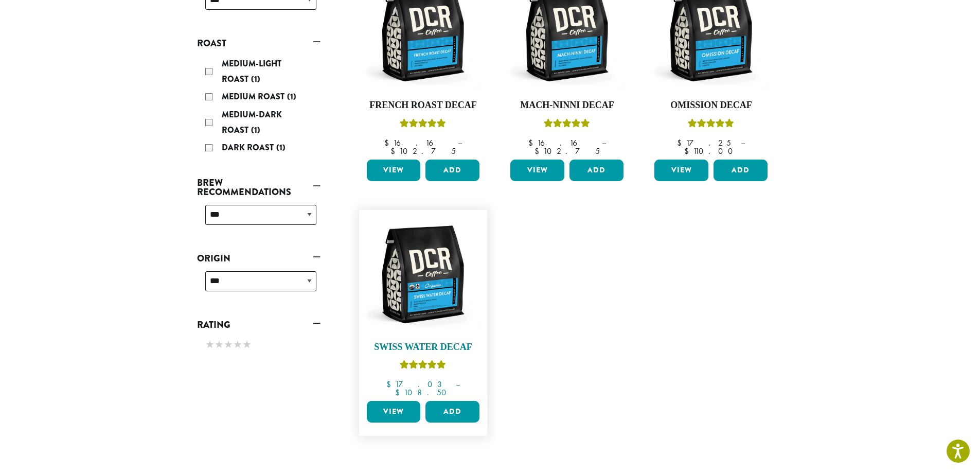 The height and width of the screenshot is (473, 980). I want to click on a: Swiss Water DecafRated 5.00 out of 5, so click(423, 306).